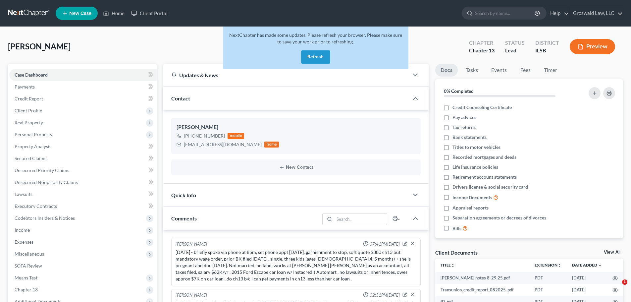  What do you see at coordinates (31, 75) in the screenshot?
I see `span: Case Dashboard` at bounding box center [31, 75].